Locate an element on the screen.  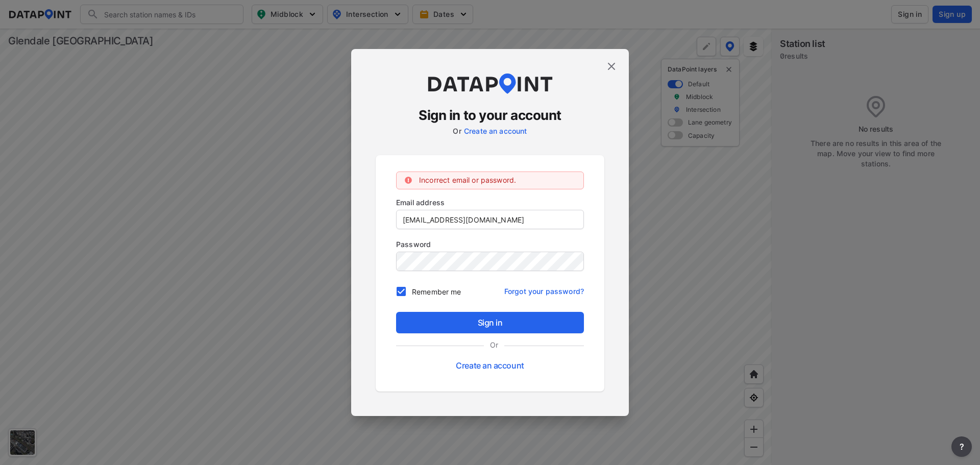
button: Sign in is located at coordinates (490, 322).